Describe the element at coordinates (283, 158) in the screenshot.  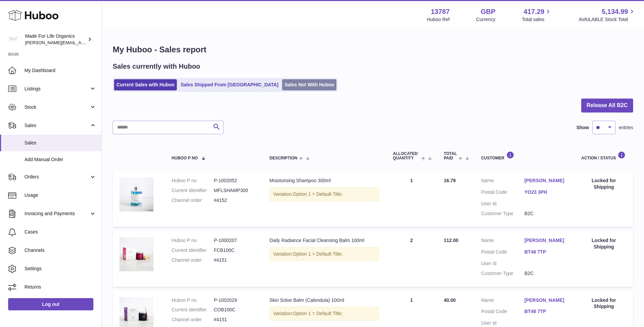
I see `span: Description` at that location.